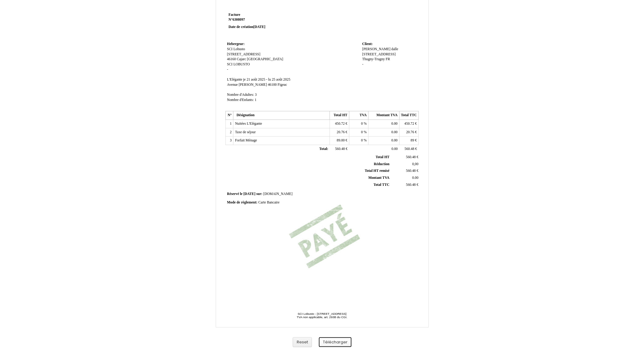  Describe the element at coordinates (373, 59) in the screenshot. I see `span: Thugny-Trugny` at that location.